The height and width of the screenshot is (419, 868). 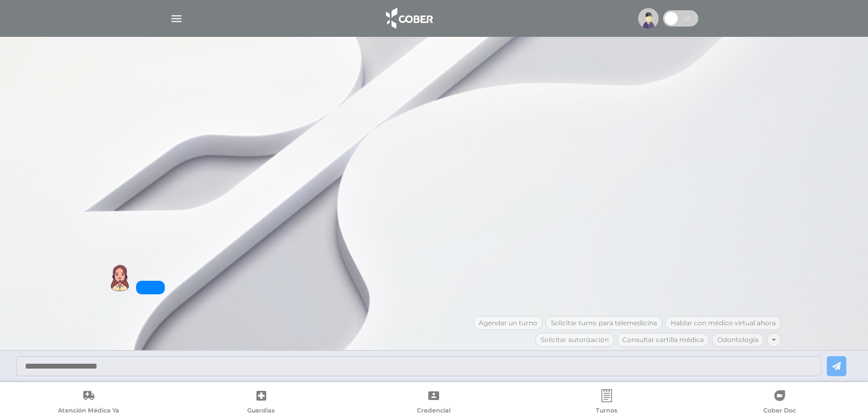 What do you see at coordinates (120, 278) in the screenshot?
I see `img: Cober IA` at bounding box center [120, 278].